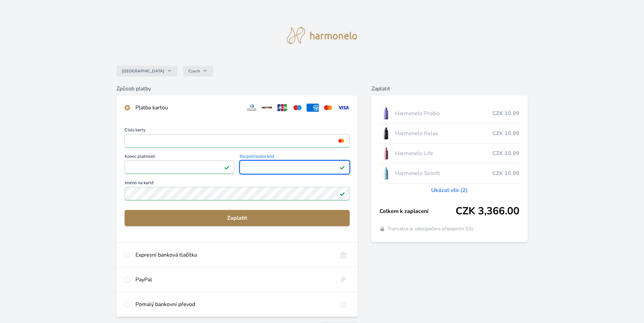  What do you see at coordinates (295, 158) in the screenshot?
I see `span: Bezpečnostní kód` at bounding box center [295, 158].